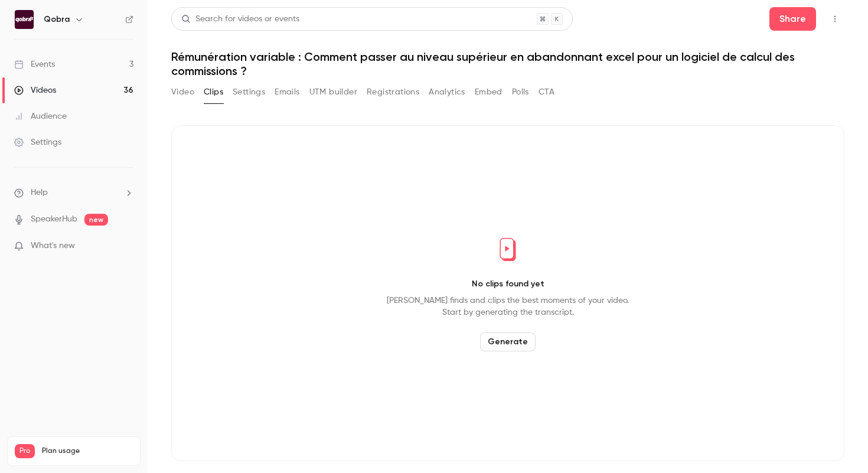 This screenshot has width=868, height=473. I want to click on li: help-dropdown-opener, so click(74, 193).